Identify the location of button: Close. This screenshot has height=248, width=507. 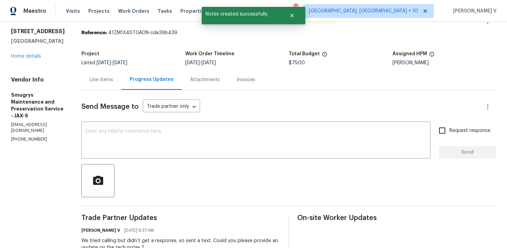
(292, 16).